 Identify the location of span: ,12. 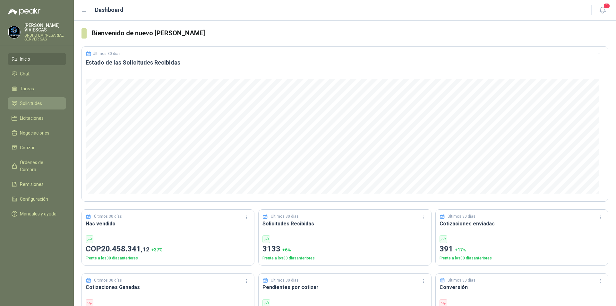
(145, 249).